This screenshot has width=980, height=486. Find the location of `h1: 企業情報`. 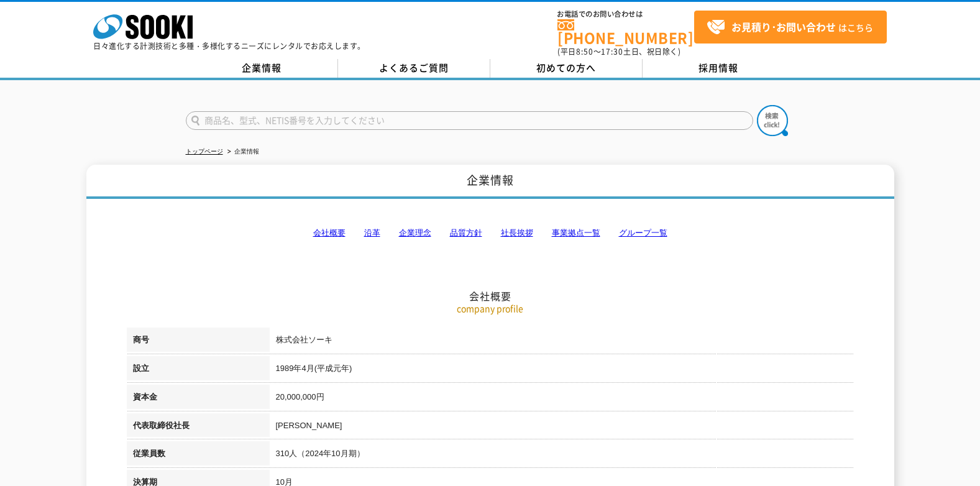

h1: 企業情報 is located at coordinates (490, 182).